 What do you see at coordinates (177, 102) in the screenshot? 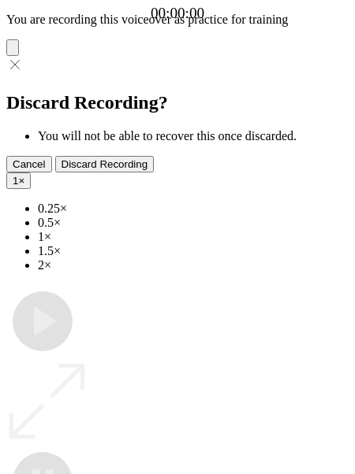
I see `h2: Discard Recording?` at bounding box center [177, 102].